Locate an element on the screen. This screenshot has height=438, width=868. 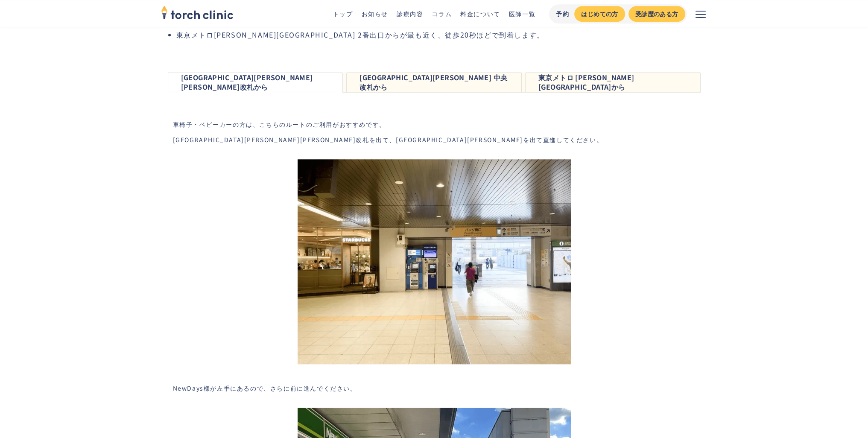
a: 診療内容 is located at coordinates (410, 13).